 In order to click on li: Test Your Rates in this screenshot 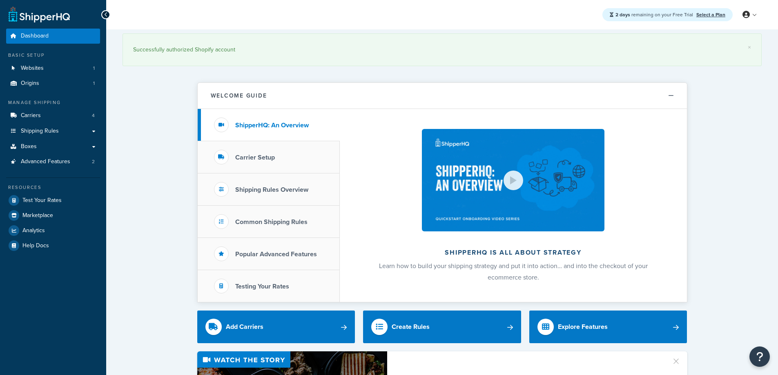, I will do `click(53, 201)`.